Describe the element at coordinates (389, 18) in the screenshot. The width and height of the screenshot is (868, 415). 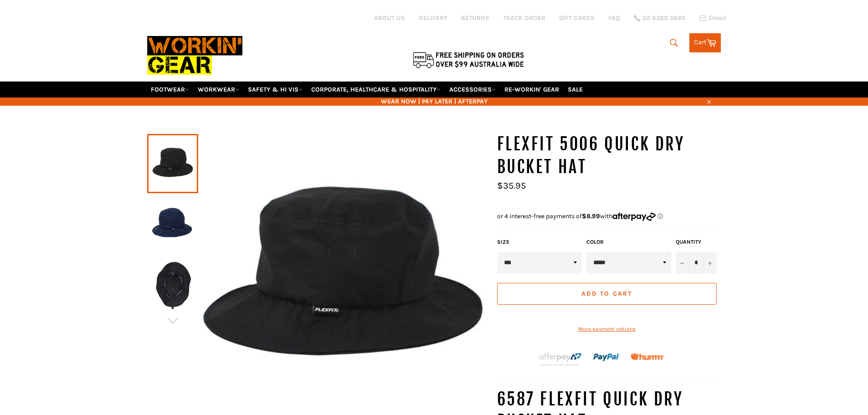
I see `a: ABOUT US` at that location.